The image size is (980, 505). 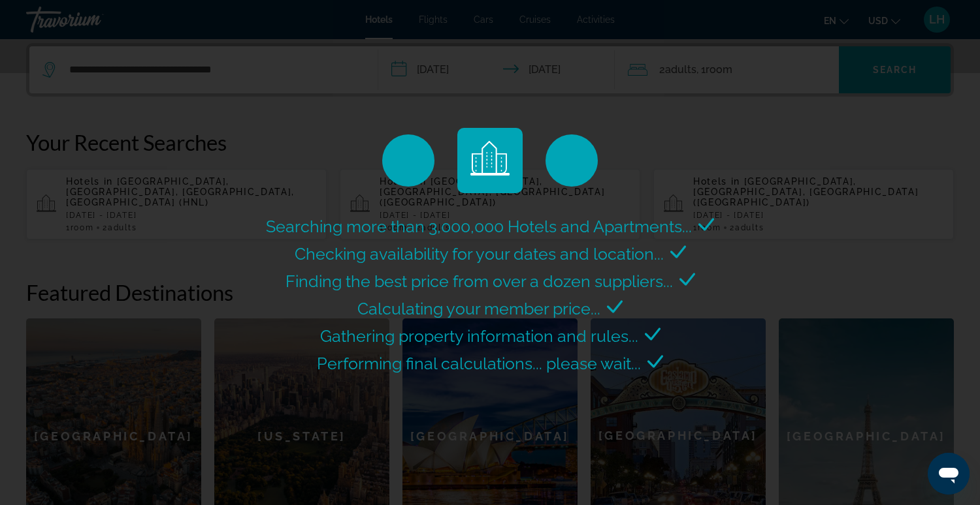 What do you see at coordinates (479, 254) in the screenshot?
I see `span: Checking availability for your dates and location...` at bounding box center [479, 254].